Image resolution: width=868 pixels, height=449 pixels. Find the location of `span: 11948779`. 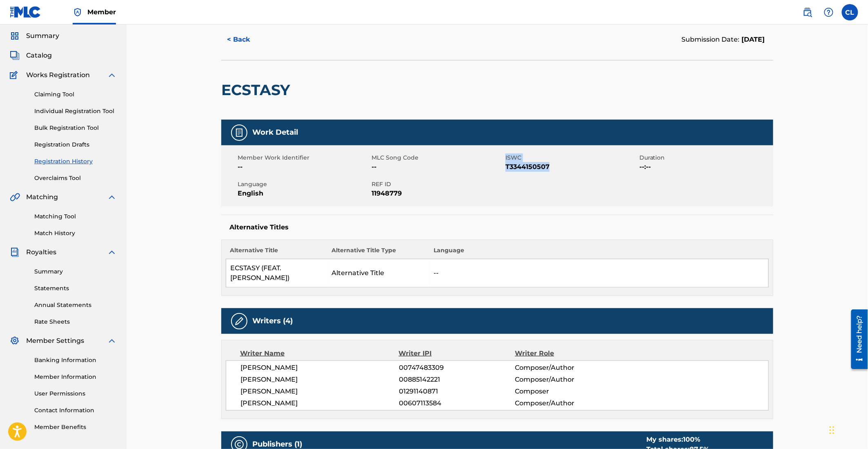

span: 11948779 is located at coordinates (437, 194).